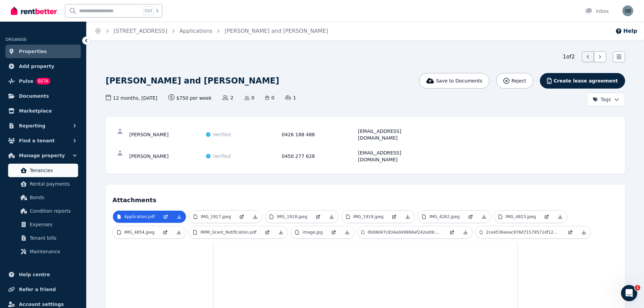 This screenshot has height=308, width=644. What do you see at coordinates (626, 31) in the screenshot?
I see `button: Help` at bounding box center [626, 31].